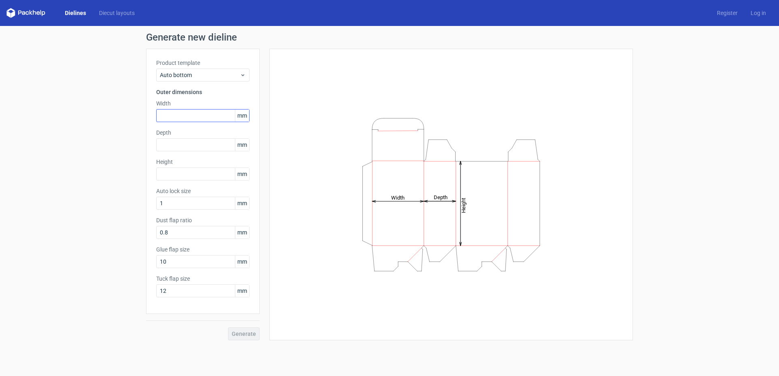 This screenshot has height=376, width=779. What do you see at coordinates (200, 75) in the screenshot?
I see `span: Auto bottom` at bounding box center [200, 75].